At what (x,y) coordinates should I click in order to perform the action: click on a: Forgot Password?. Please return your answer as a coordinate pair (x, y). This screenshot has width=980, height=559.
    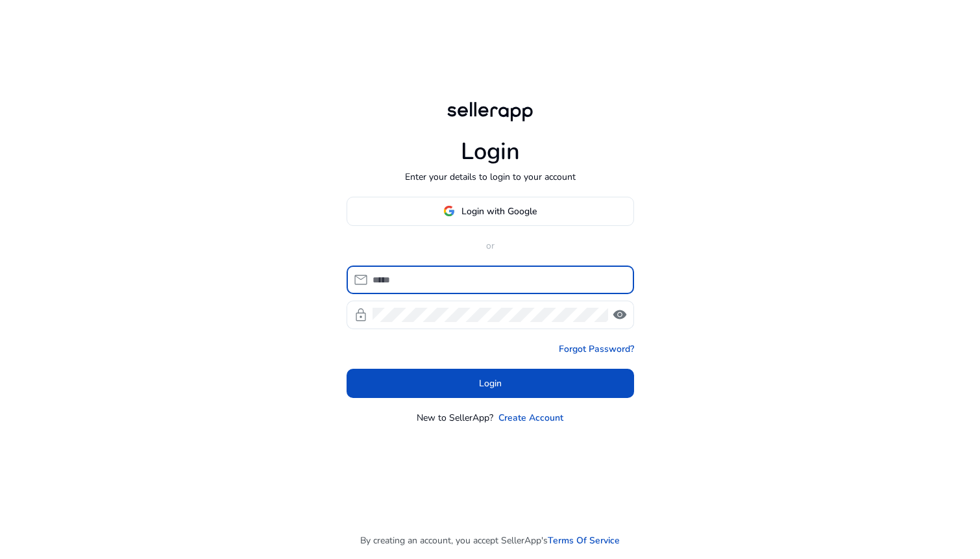
    Looking at the image, I should click on (596, 349).